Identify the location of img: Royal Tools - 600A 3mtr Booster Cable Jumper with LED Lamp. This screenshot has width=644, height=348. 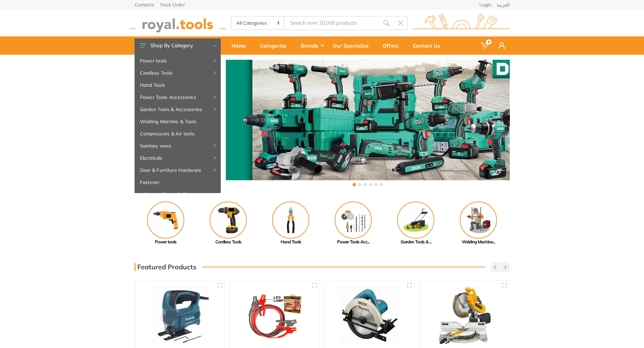
(275, 316).